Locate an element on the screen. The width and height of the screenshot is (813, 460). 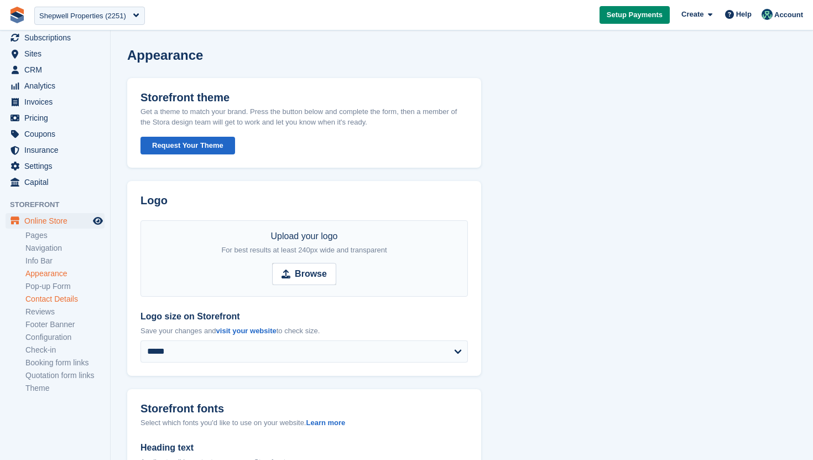
h1: Appearance is located at coordinates (165, 55).